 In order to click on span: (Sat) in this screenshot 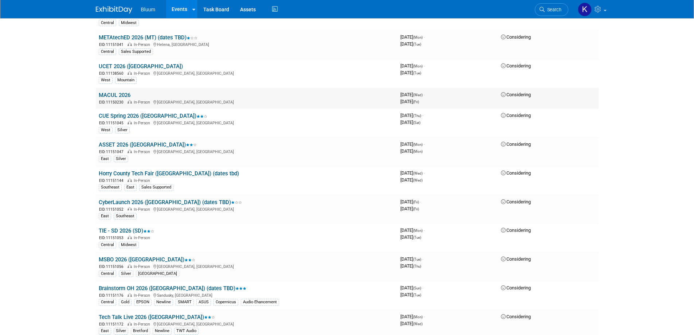, I will do `click(416, 122)`.